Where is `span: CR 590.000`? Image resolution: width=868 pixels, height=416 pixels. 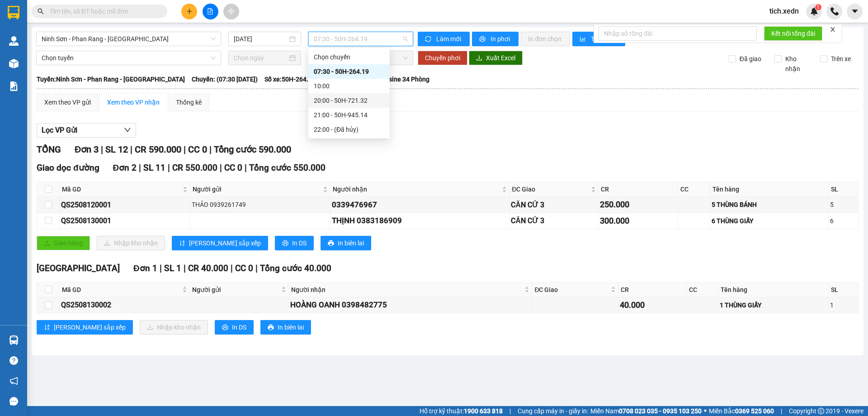 span: CR 590.000 is located at coordinates (157, 150).